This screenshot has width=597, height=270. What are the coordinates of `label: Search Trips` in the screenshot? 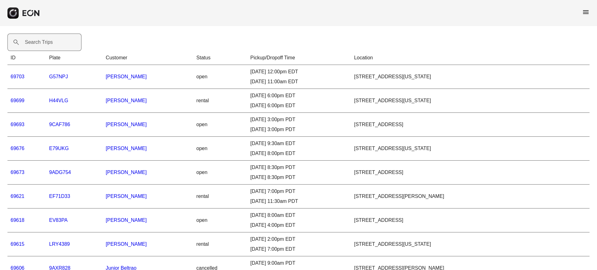 It's located at (39, 42).